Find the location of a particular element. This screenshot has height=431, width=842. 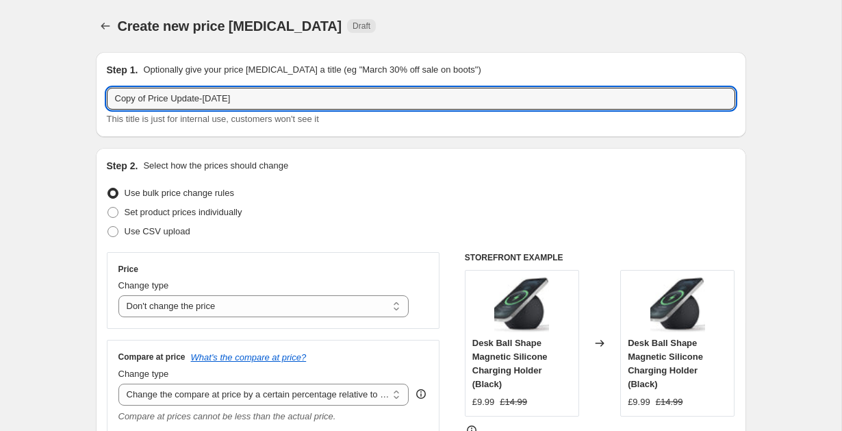

span: Use bulk price change rules is located at coordinates (179, 192).